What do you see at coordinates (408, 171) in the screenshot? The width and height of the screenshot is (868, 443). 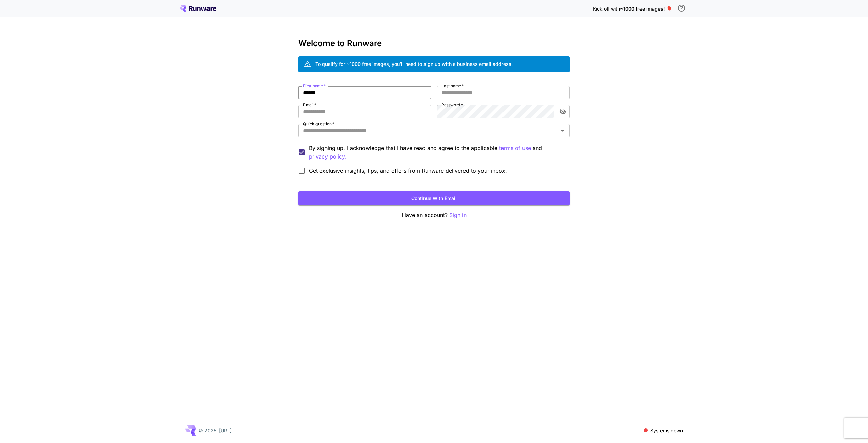 I see `span: Get exclusive insights, tips, and offers from Runware delivered to your inbox.` at bounding box center [408, 171].